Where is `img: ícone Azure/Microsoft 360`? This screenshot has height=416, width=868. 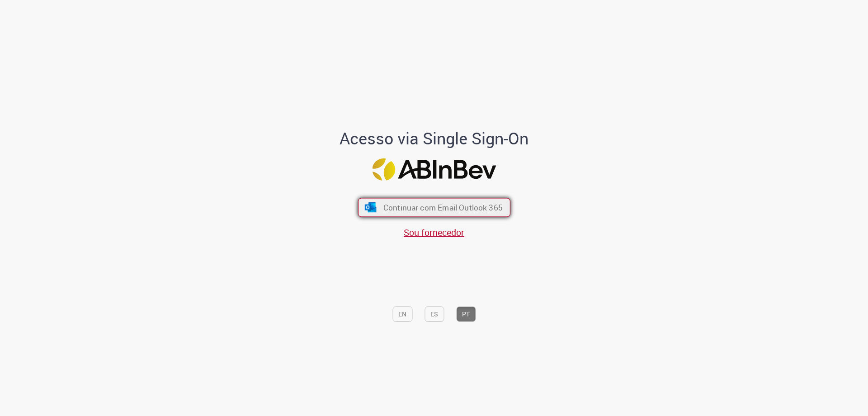 img: ícone Azure/Microsoft 360 is located at coordinates (370, 207).